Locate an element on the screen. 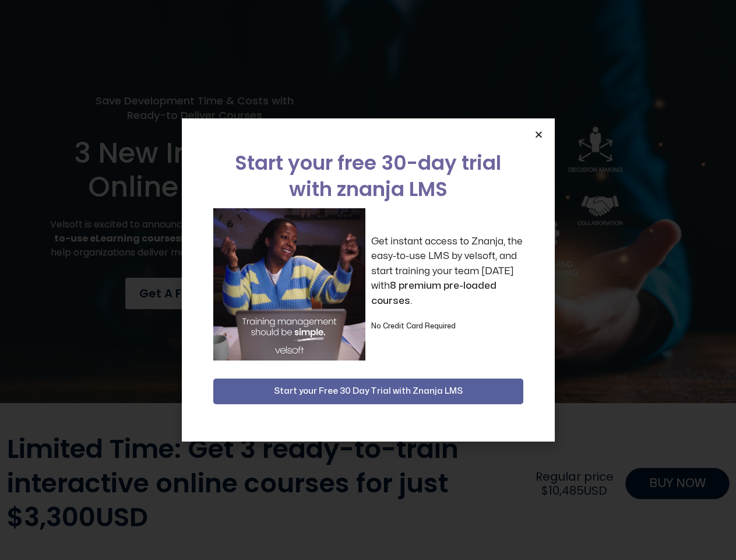  strong: No Credit Card Required is located at coordinates (414, 326).